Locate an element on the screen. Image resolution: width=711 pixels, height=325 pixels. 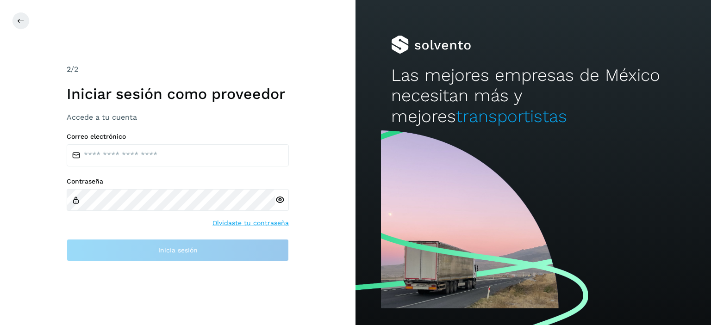
h3: Accede a tu cuenta is located at coordinates (178, 117).